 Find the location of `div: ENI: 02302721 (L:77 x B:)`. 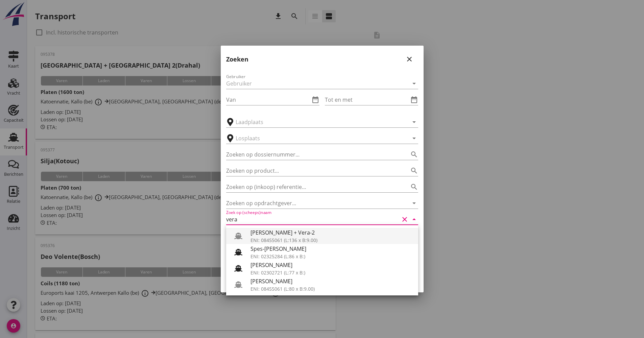

div: ENI: 02302721 (L:77 x B:) is located at coordinates (331, 272).